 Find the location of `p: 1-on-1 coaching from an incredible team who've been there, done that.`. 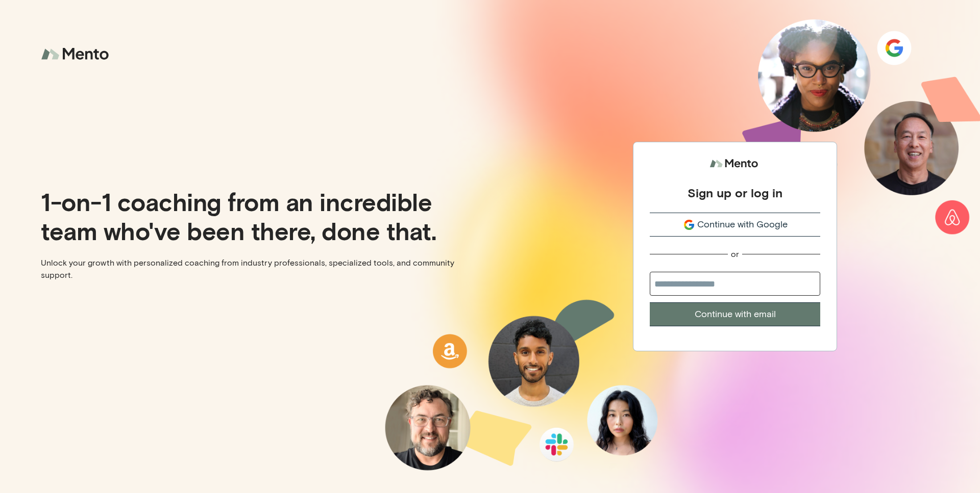

p: 1-on-1 coaching from an incredible team who've been there, done that. is located at coordinates (261, 216).